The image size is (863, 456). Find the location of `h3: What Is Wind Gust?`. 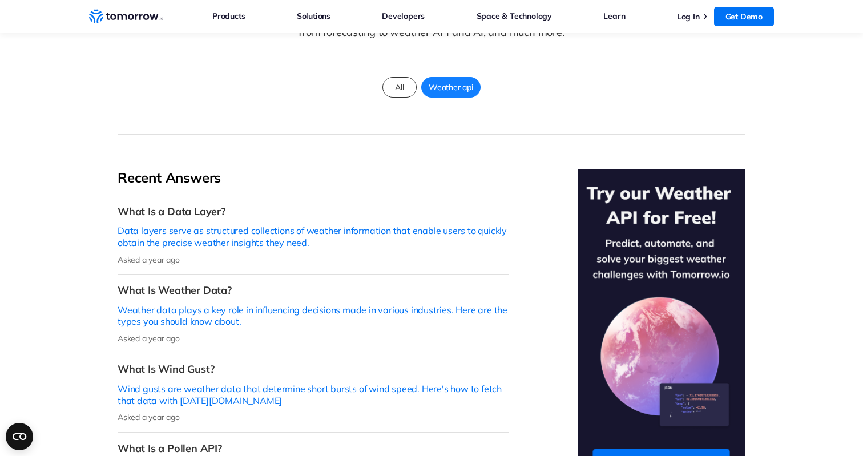

h3: What Is Wind Gust? is located at coordinates (314, 369).